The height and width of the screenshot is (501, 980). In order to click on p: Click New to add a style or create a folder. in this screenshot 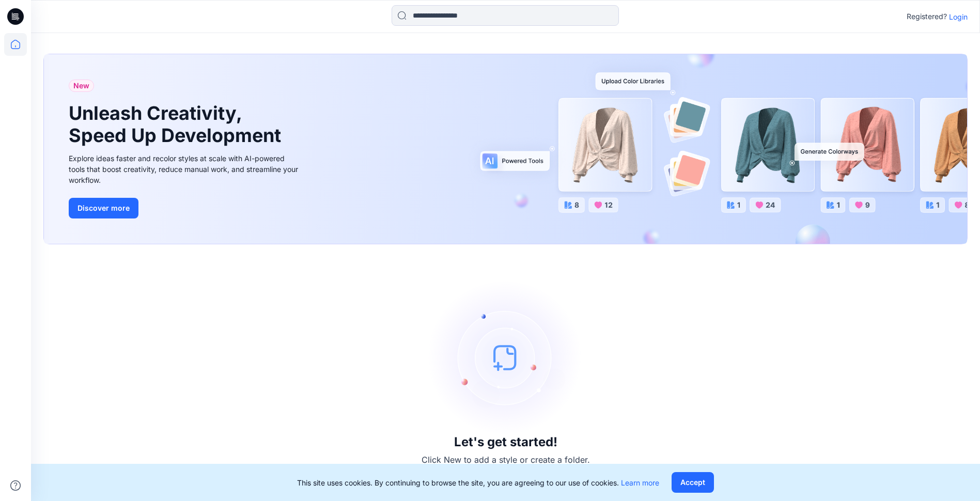, I will do `click(506, 460)`.